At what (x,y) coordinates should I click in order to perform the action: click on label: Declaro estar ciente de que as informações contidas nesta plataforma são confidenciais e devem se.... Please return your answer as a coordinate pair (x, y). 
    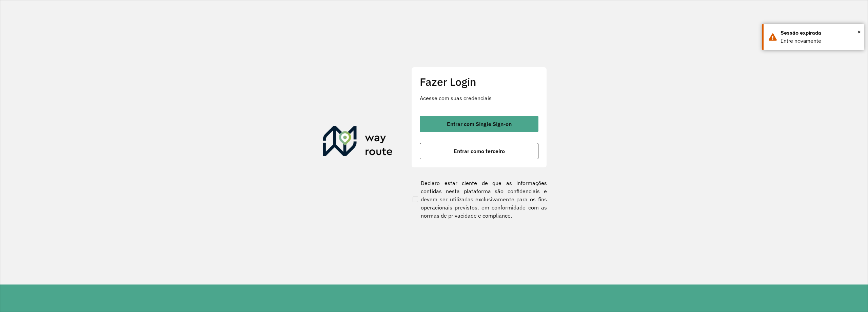
    Looking at the image, I should click on (479, 199).